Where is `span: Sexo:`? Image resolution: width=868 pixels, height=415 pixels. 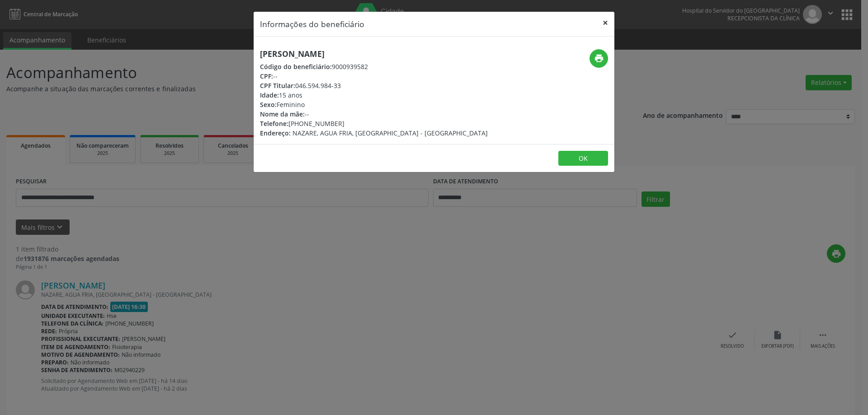
span: Sexo: is located at coordinates (268, 104).